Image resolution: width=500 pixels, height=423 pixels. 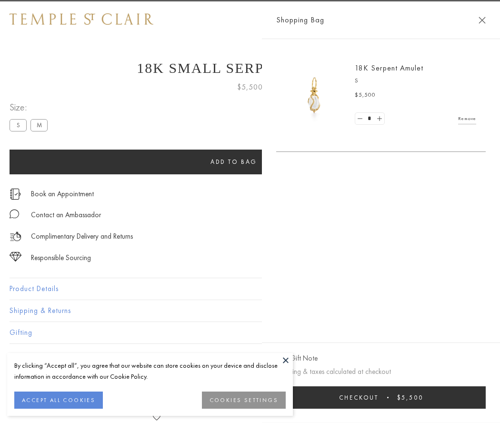 I want to click on button: Add to bag, so click(x=234, y=162).